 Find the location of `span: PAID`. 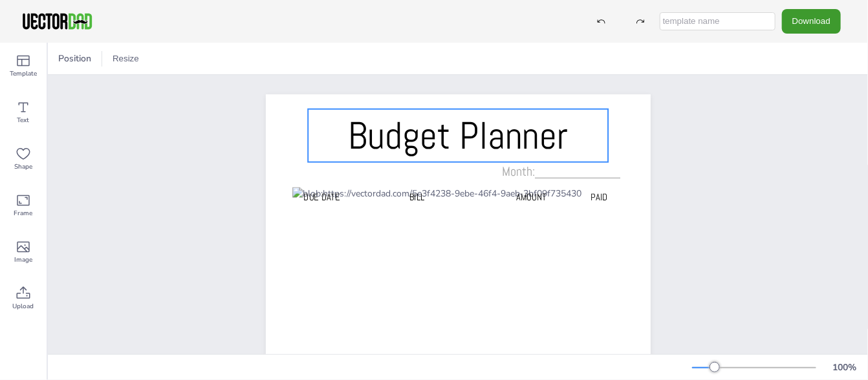

span: PAID is located at coordinates (599, 196).